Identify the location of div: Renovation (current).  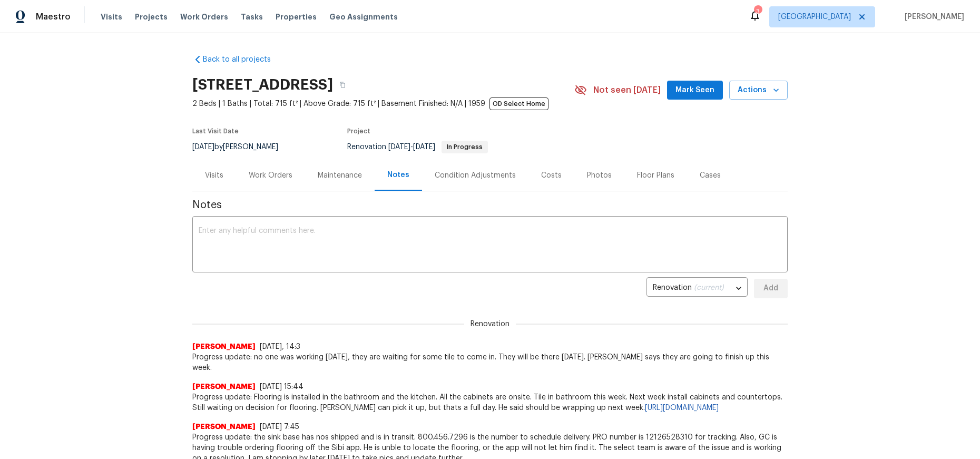
(697, 288).